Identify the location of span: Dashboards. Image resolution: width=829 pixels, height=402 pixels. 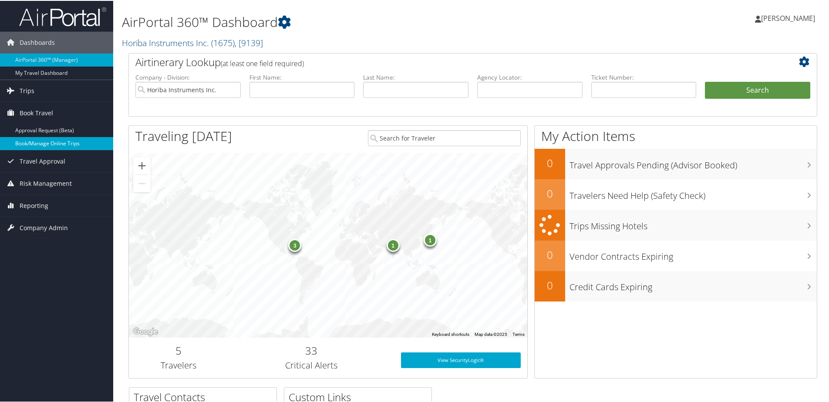
(37, 42).